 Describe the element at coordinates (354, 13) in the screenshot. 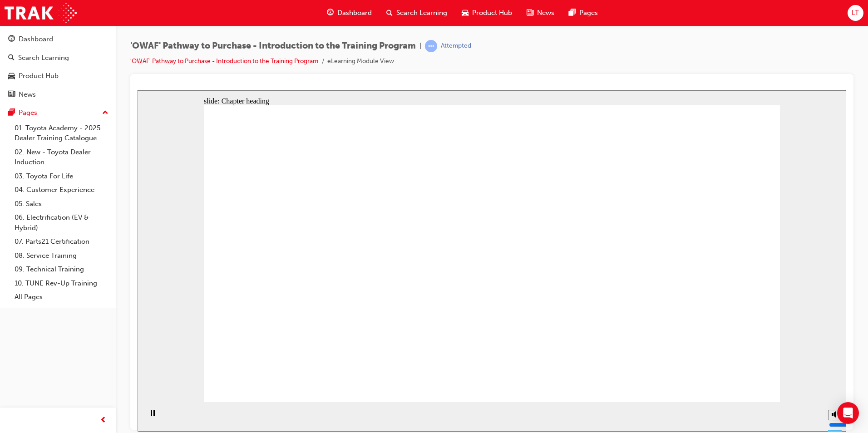

I see `span: Dashboard` at that location.